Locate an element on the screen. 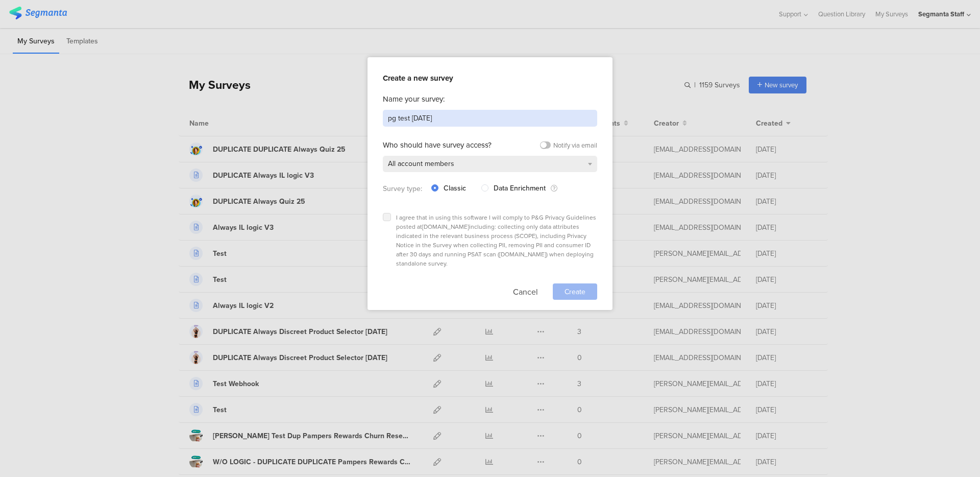 The image size is (980, 477). div: Name your survey: is located at coordinates (490, 99).